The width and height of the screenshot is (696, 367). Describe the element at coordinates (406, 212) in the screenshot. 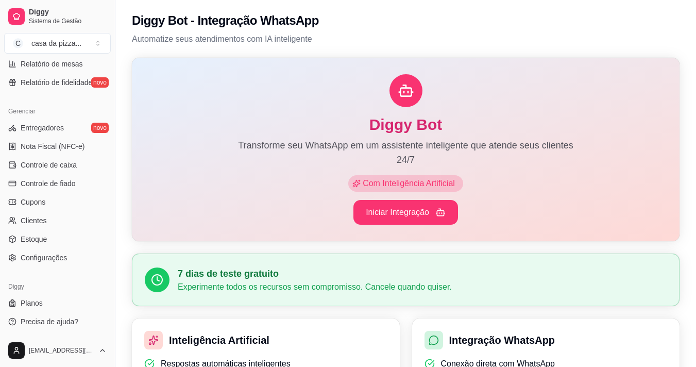

I see `button: Iniciar Integração` at that location.